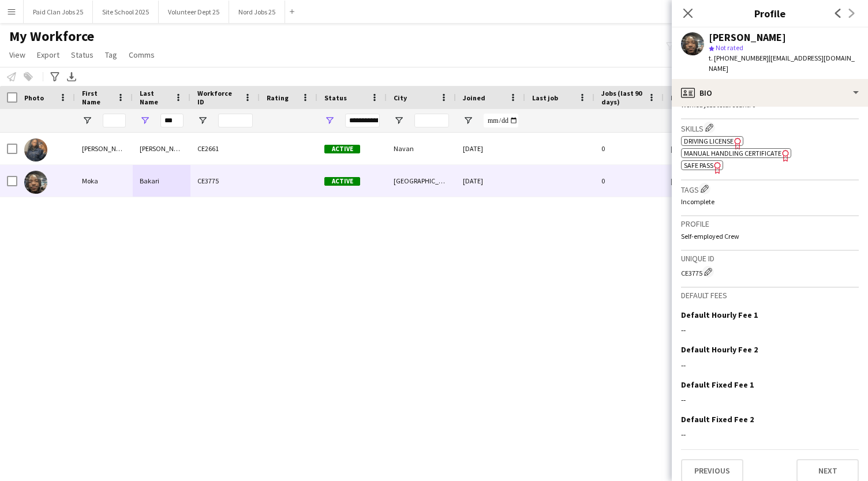 Image resolution: width=868 pixels, height=481 pixels. What do you see at coordinates (17, 55) in the screenshot?
I see `a: View` at bounding box center [17, 55].